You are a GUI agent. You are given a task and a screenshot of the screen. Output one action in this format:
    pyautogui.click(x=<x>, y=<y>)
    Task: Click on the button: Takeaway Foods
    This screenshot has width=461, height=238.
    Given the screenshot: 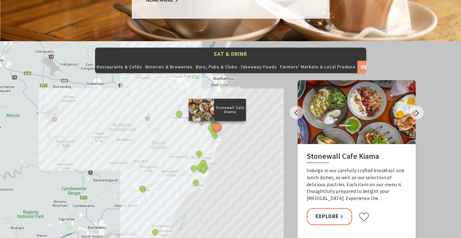 What is the action you would take?
    pyautogui.click(x=259, y=67)
    